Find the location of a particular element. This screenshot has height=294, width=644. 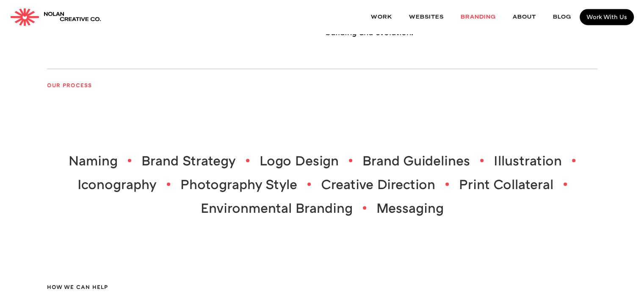

div: Brand Strategy is located at coordinates (188, 160).